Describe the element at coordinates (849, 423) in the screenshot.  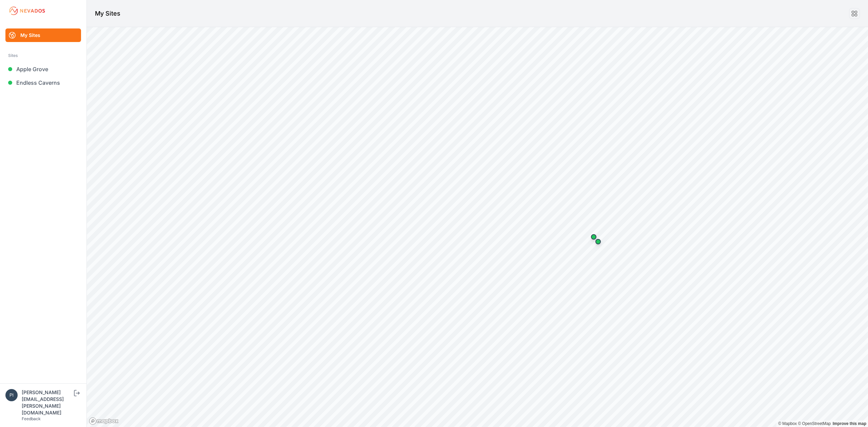
I see `a: Map feedback` at that location.